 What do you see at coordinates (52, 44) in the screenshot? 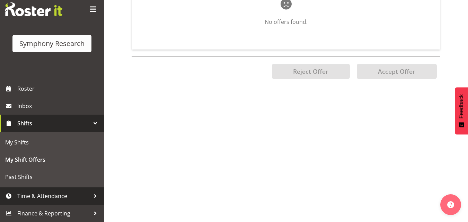
I see `div: Symphony Research` at bounding box center [52, 44].